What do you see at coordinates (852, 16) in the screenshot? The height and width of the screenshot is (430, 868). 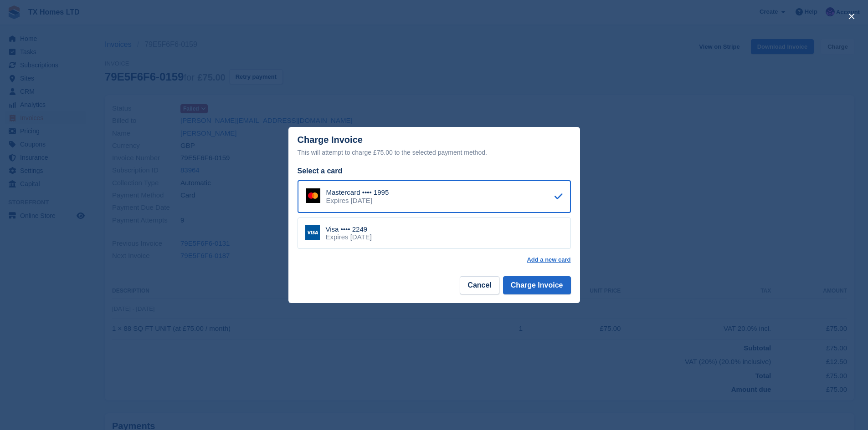 I see `button: close` at bounding box center [852, 16].